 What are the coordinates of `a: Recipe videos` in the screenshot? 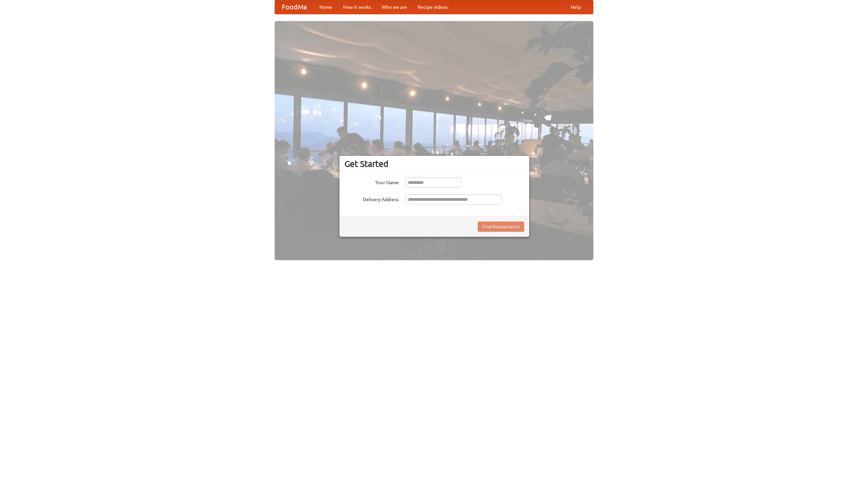 It's located at (433, 7).